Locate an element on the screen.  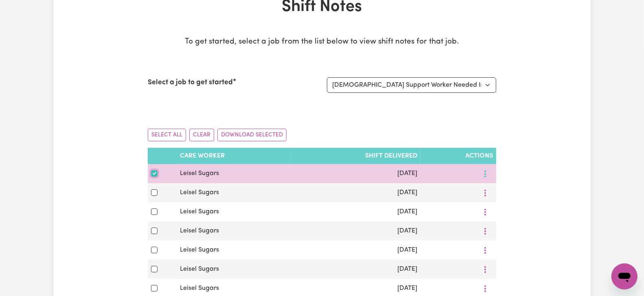
p: To get started, select a job from the list below to view shift notes for that job. is located at coordinates (322, 42).